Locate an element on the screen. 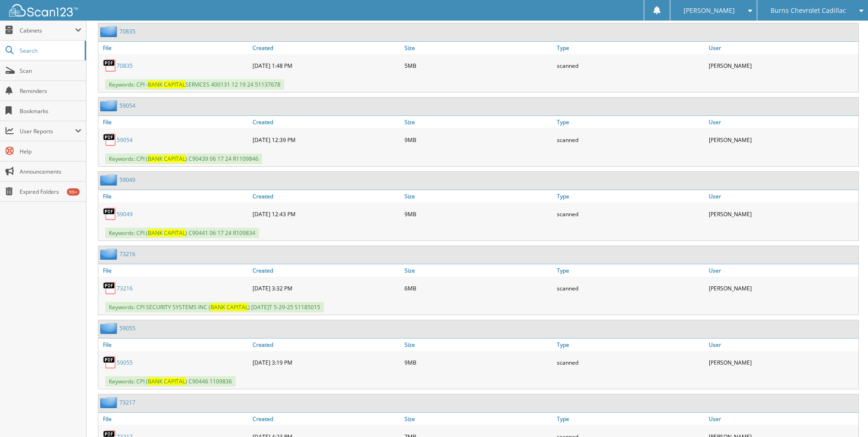  span: Bookmarks is located at coordinates (50, 111).